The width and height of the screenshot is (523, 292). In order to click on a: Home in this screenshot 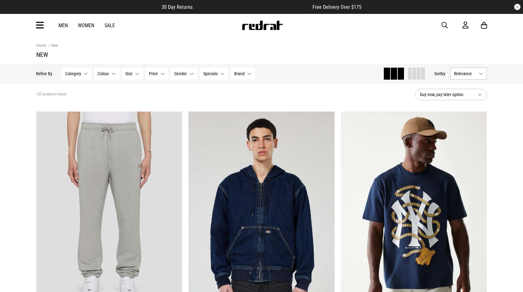, I will do `click(41, 45)`.